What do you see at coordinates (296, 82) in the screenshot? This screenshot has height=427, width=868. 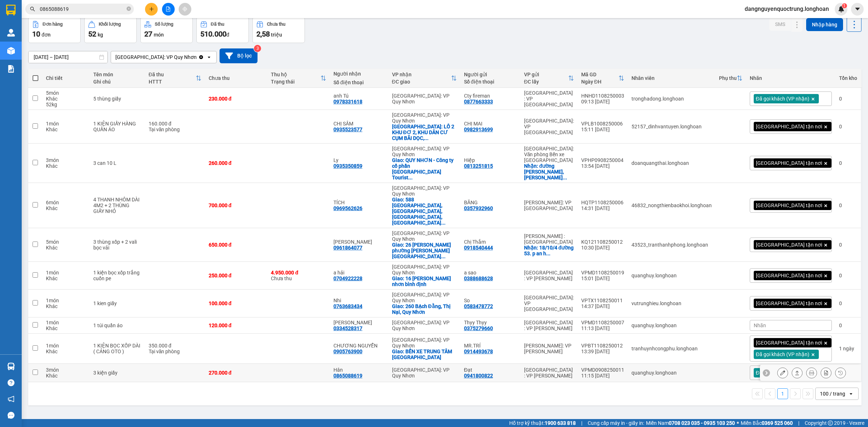 I see `div: Trạng thái` at bounding box center [296, 82].